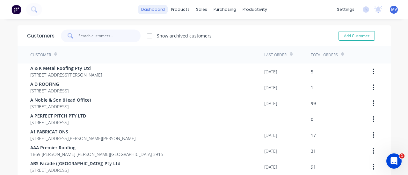 This screenshot has width=408, height=175. What do you see at coordinates (313, 135) in the screenshot?
I see `div: 17` at bounding box center [313, 135].